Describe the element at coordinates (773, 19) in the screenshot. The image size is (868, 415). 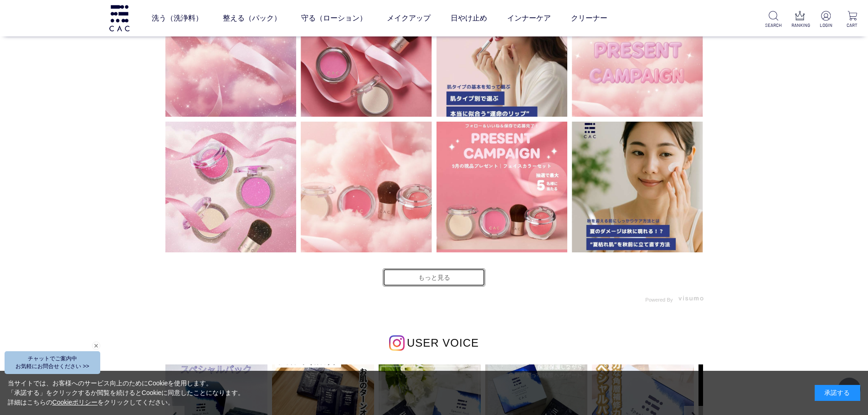
I see `a: SEARCH` at that location.